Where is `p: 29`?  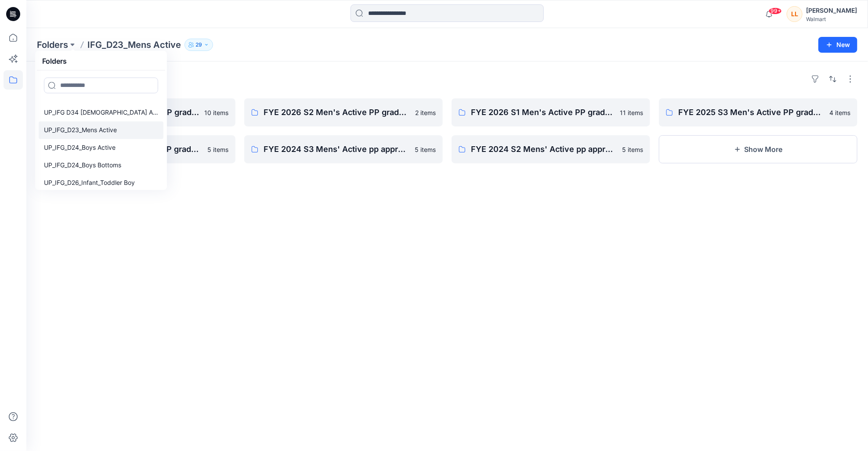
p: 29 is located at coordinates (198, 45).